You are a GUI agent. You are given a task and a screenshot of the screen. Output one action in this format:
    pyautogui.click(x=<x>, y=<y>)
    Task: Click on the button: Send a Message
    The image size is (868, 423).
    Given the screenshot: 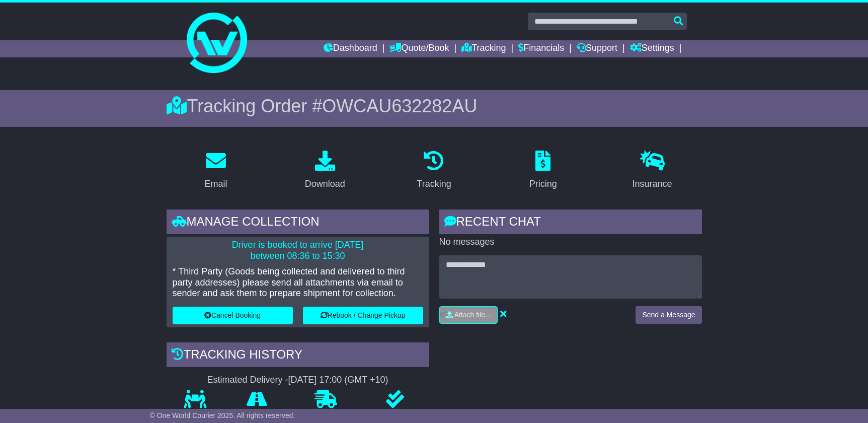 What is the action you would take?
    pyautogui.click(x=669, y=315)
    